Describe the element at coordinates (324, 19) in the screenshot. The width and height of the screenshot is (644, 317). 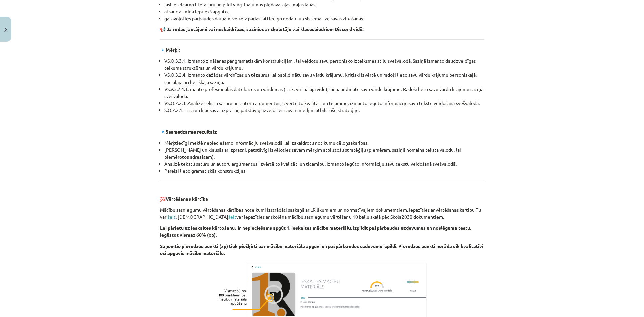
I see `li: gatavojoties pārbaudes darbam, vēlreiz pārlasi attiecīgo nodaļu un sistematizē savas zināšanas.` at that location.